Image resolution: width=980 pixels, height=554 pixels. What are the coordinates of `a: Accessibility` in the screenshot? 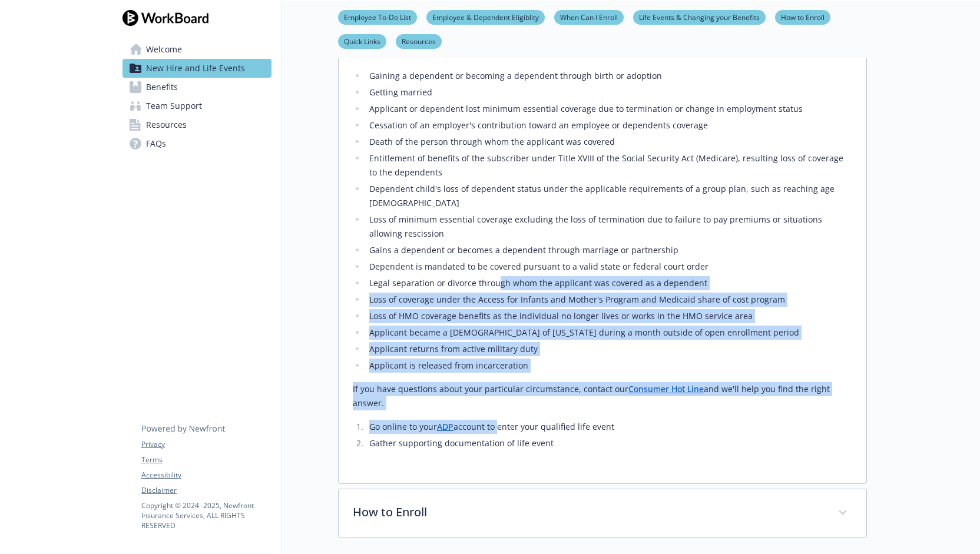 It's located at (206, 475).